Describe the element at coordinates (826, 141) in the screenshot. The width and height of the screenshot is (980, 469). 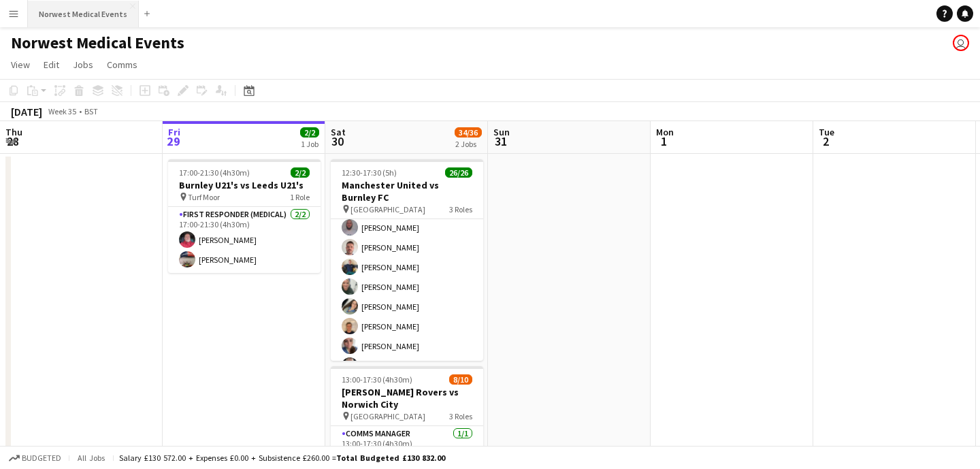
I see `span: 2` at that location.